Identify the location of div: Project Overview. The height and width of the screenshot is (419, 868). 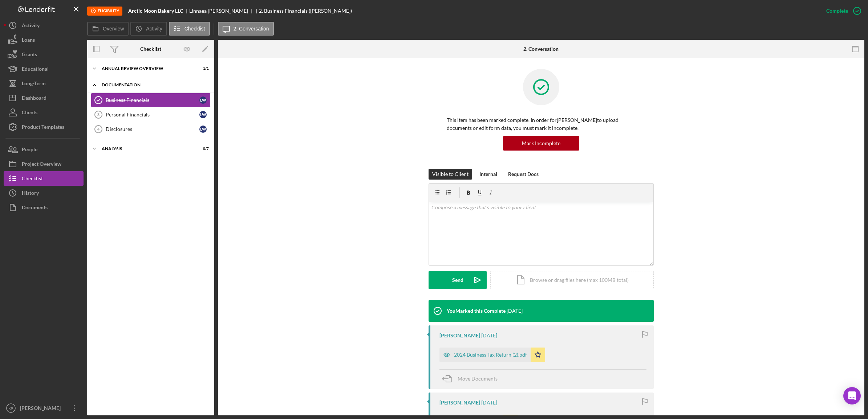
(42, 165).